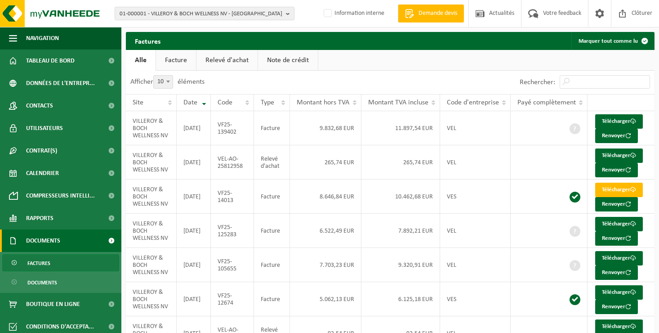 The image size is (659, 333). I want to click on a: Note de crédit, so click(288, 60).